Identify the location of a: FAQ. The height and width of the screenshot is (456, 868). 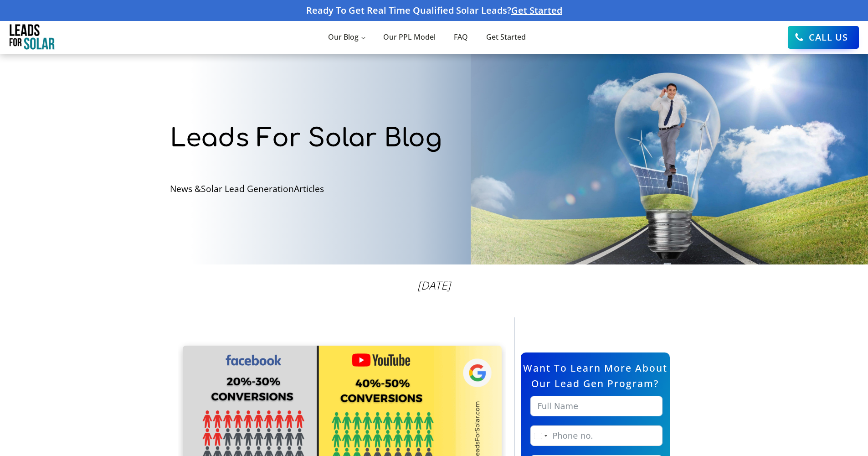
(461, 37).